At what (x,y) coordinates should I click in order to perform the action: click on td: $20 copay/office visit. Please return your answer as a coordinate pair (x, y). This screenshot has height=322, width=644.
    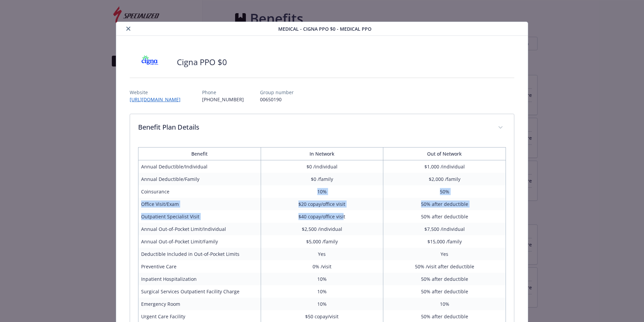
    Looking at the image, I should click on (322, 203).